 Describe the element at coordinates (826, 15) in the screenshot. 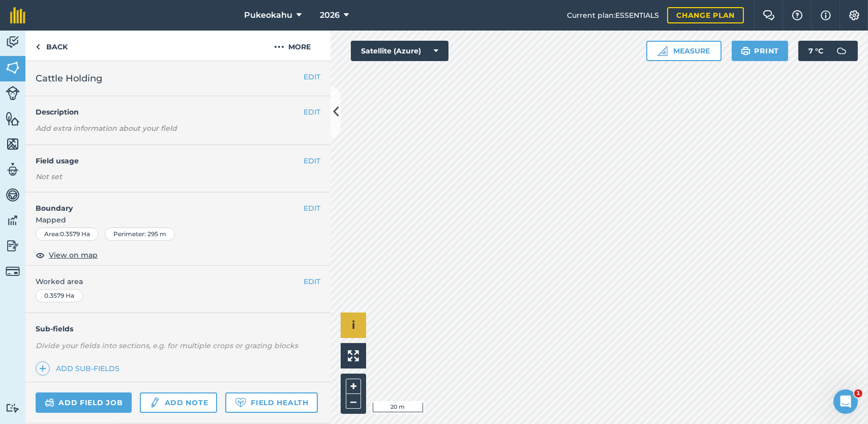

I see `img: svg+xml;base64,PHN2ZyB4bWxucz0iaHR0cDovL3d3dy53My5vcmcvMjAwMC9zdmciIHdpZHRoPSIxNyIgaGVpZ2h0PSIxNy...` at that location.